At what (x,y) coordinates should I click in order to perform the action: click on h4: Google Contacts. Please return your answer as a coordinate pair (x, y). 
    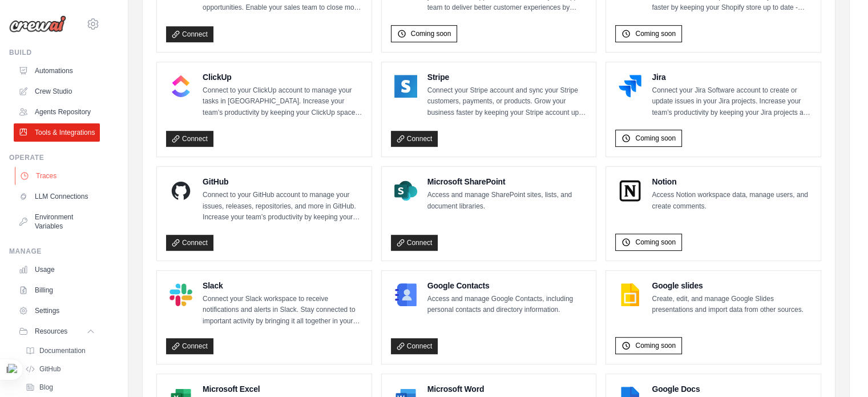
    Looking at the image, I should click on (507, 286).